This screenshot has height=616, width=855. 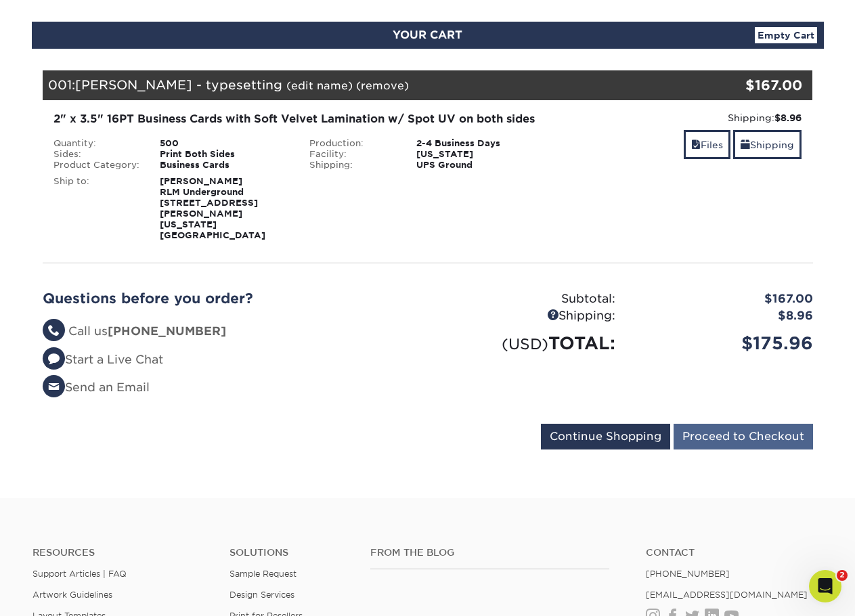 What do you see at coordinates (427, 35) in the screenshot?
I see `span: YOUR CART` at bounding box center [427, 35].